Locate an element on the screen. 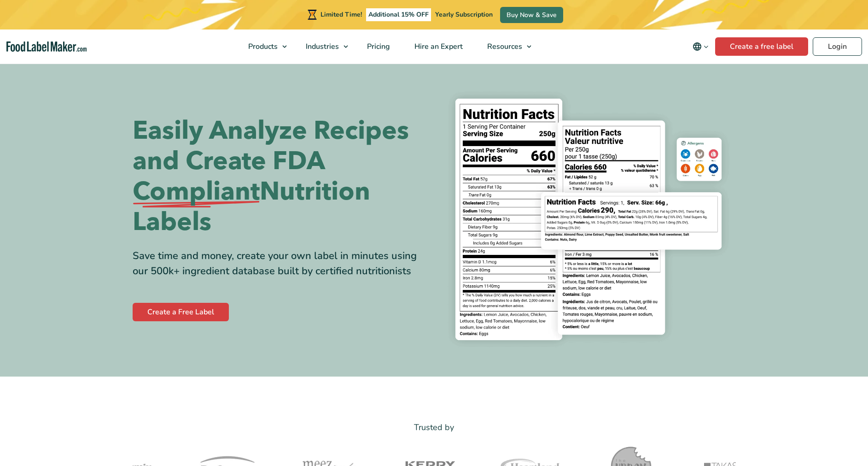 The image size is (868, 466). span: Products is located at coordinates (262, 47).